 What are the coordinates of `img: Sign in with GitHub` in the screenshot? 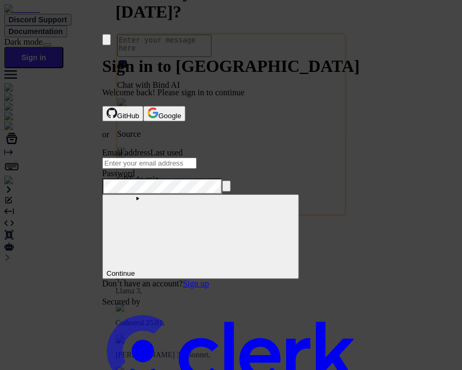 It's located at (112, 113).